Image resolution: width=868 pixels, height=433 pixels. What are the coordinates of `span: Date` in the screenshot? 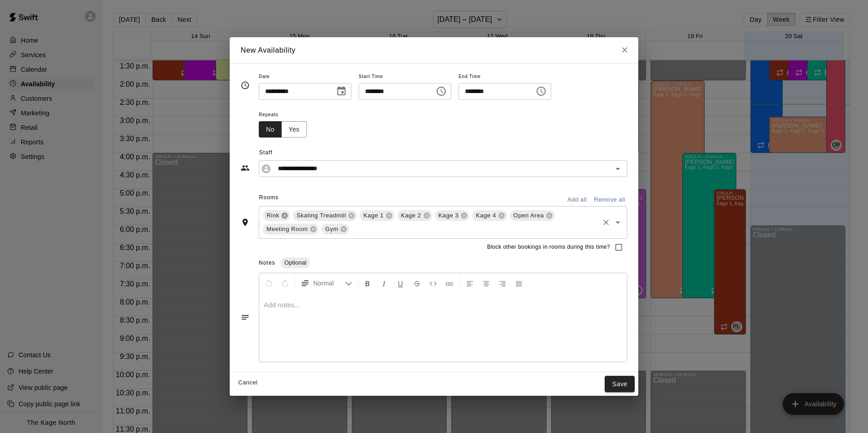 It's located at (305, 77).